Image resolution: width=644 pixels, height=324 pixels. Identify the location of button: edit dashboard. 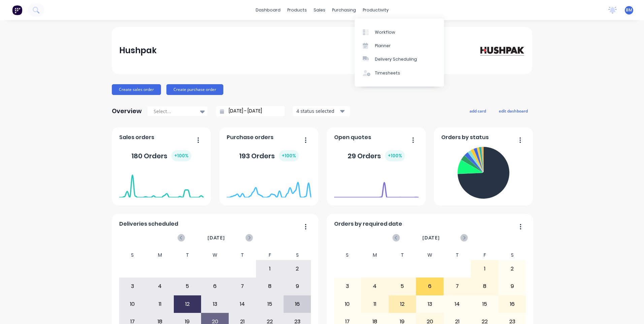
(513, 111).